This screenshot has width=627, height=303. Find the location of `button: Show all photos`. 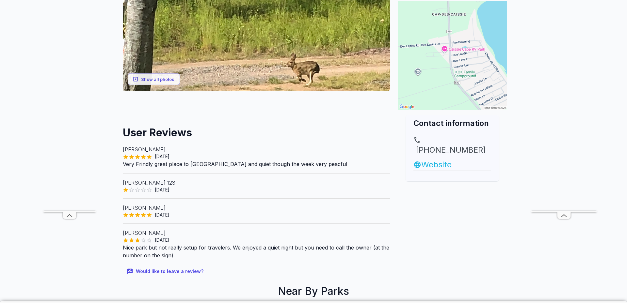

button: Show all photos is located at coordinates (154, 79).